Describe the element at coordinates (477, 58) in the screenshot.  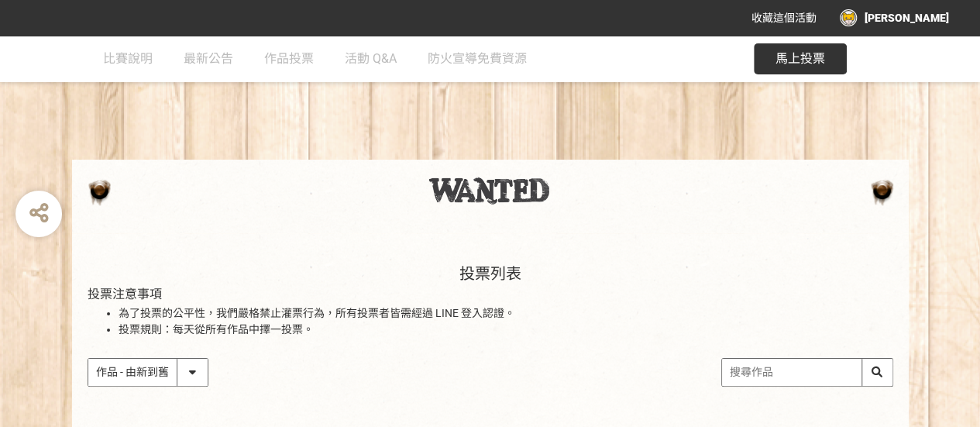
I see `span: 防火宣導免費資源` at that location.